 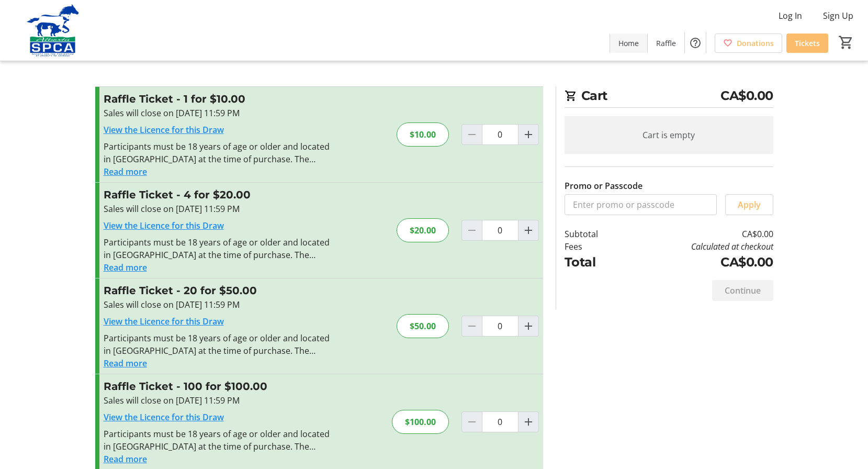 What do you see at coordinates (748, 43) in the screenshot?
I see `a: Donations` at bounding box center [748, 43].